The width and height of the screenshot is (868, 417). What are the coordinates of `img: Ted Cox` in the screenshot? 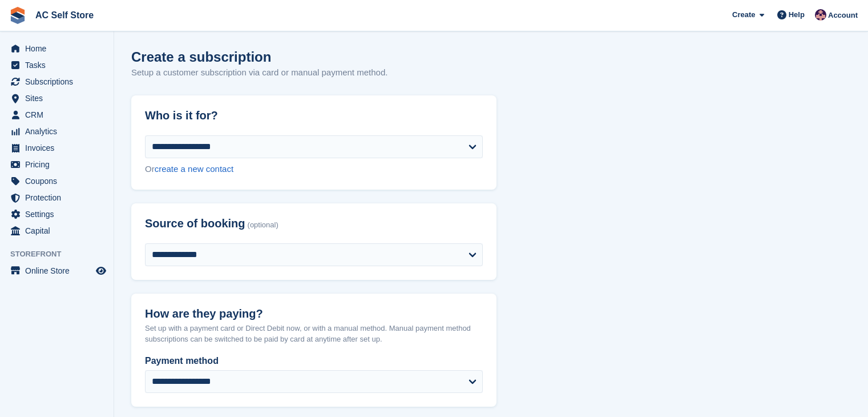 It's located at (820, 15).